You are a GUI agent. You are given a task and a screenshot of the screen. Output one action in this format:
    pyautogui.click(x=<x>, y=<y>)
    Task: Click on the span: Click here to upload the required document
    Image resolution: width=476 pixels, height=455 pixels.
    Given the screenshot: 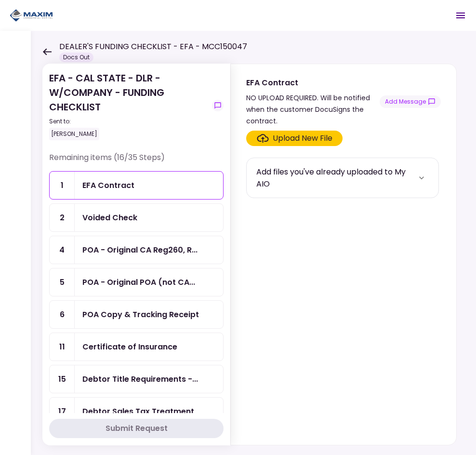 What is the action you would take?
    pyautogui.click(x=295, y=139)
    